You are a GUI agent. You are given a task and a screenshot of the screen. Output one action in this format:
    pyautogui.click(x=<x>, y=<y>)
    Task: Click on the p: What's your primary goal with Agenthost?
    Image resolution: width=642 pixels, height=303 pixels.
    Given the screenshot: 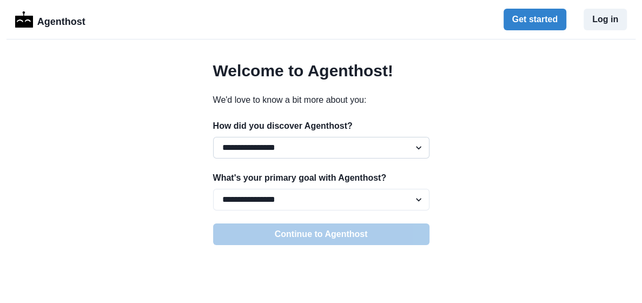 What is the action you would take?
    pyautogui.click(x=321, y=178)
    